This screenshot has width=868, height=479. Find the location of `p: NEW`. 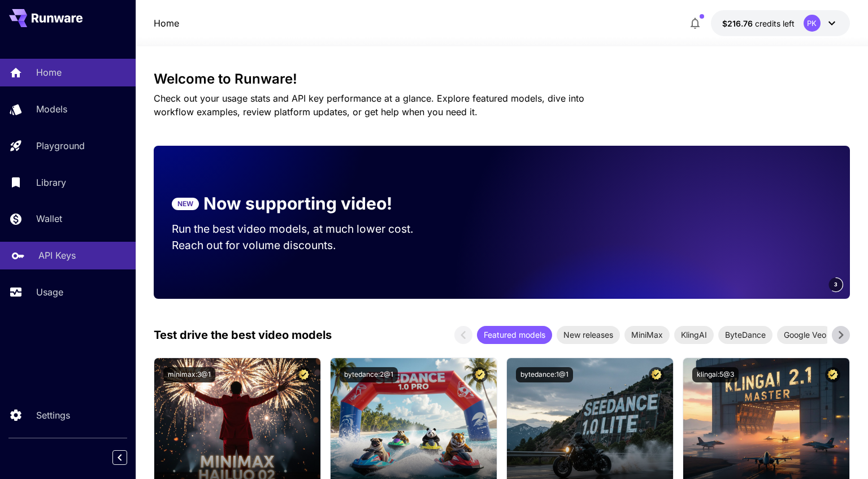

p: NEW is located at coordinates (185, 204).